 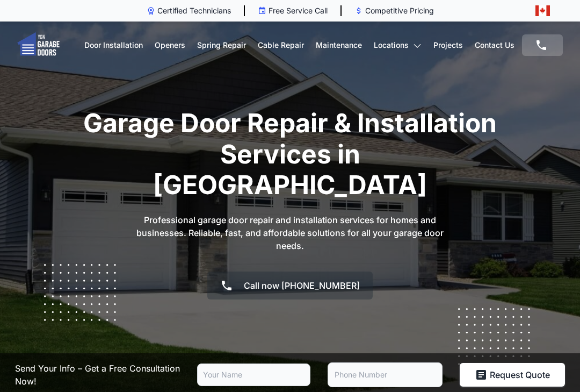 What do you see at coordinates (290, 233) in the screenshot?
I see `p: Professional garage door repair and installation services for homes and businesses. Reliable, fas...` at bounding box center [290, 233].